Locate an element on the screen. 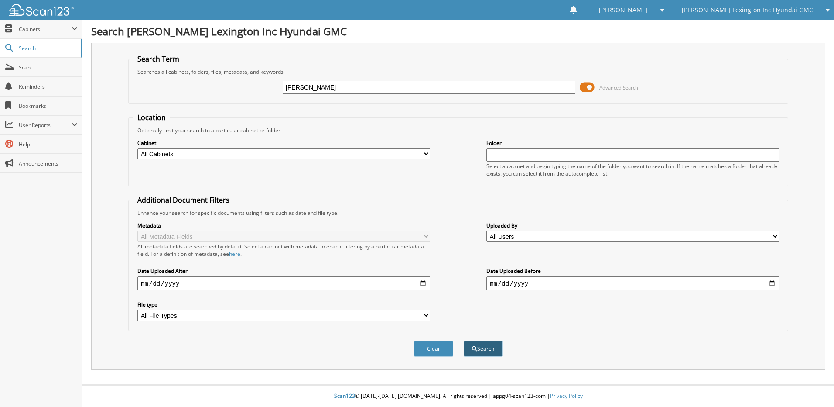  label: Metadata is located at coordinates (284, 225).